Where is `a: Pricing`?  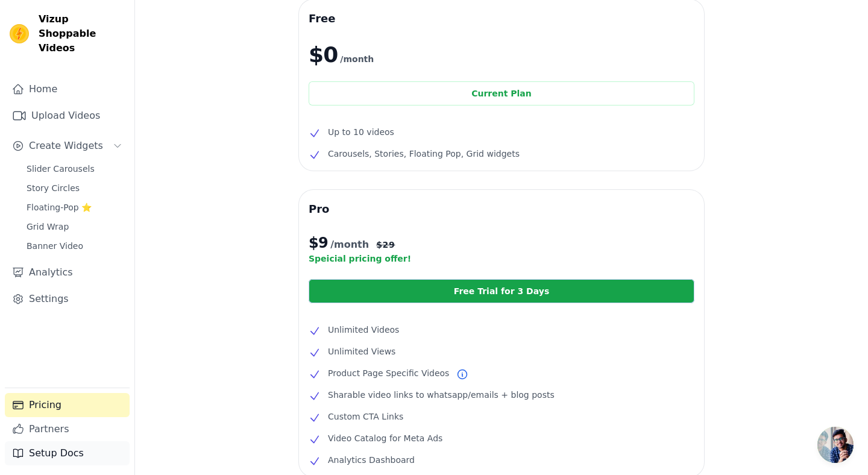
a: Pricing is located at coordinates (67, 406).